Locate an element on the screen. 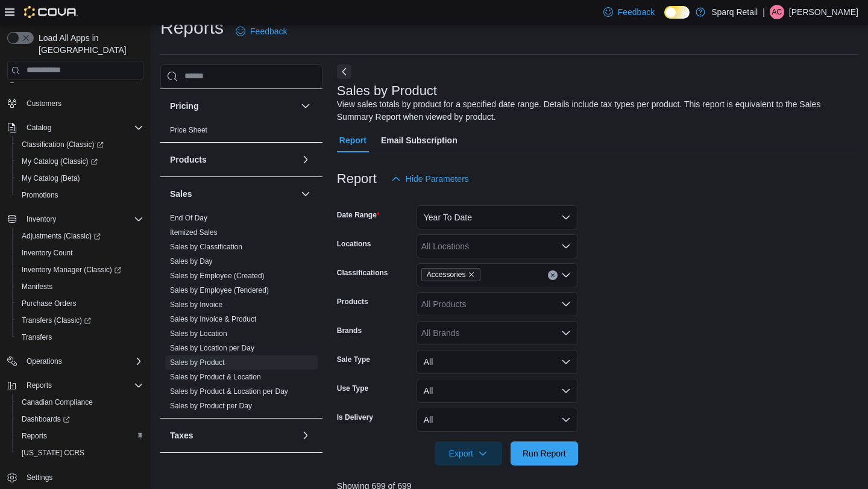  span: Manifests is located at coordinates (80, 287).